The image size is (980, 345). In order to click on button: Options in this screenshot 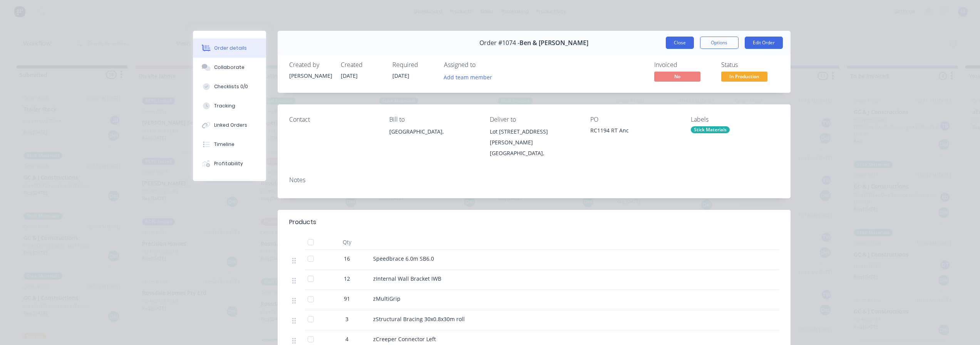, I will do `click(719, 43)`.